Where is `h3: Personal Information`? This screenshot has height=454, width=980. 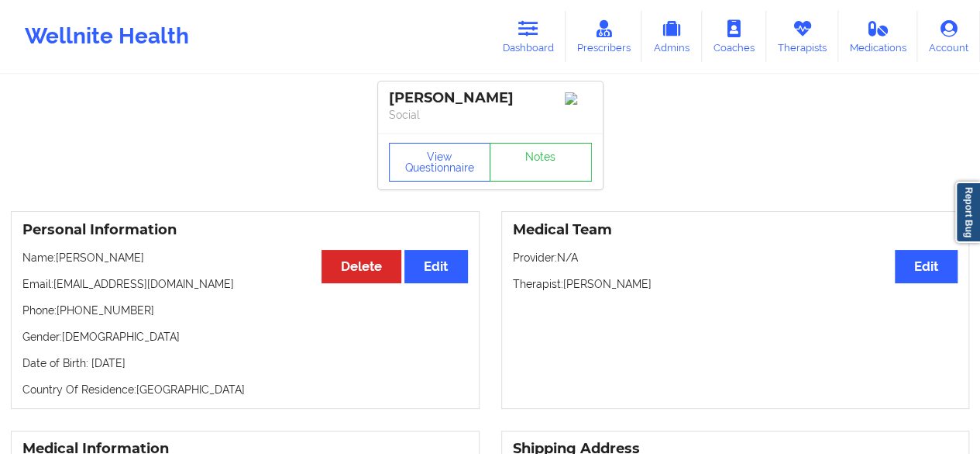 h3: Personal Information is located at coordinates (245, 230).